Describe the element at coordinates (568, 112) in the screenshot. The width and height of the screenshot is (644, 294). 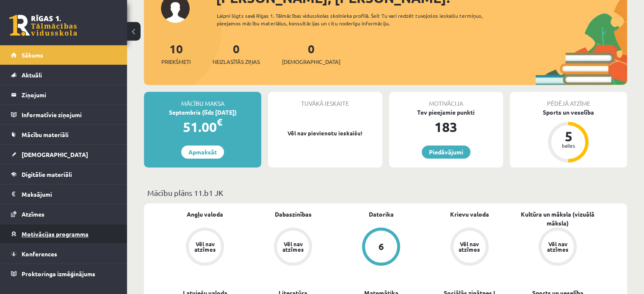
I see `div: Sports un veselība` at that location.